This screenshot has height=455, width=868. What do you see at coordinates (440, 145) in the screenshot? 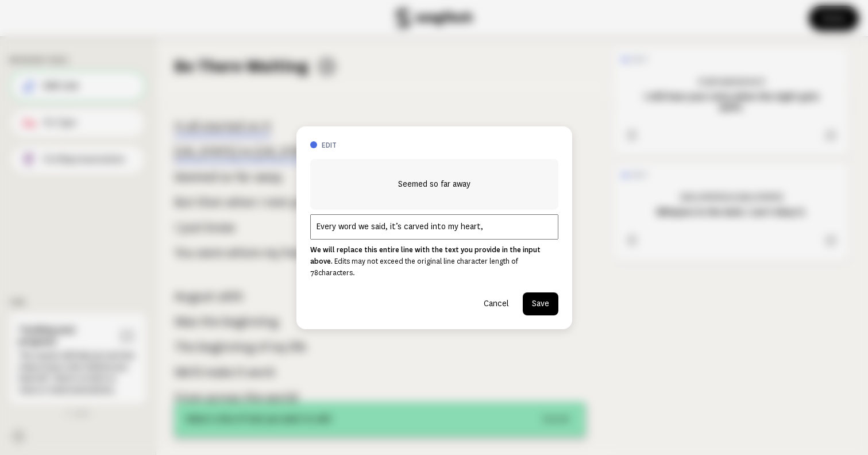
I see `h3: edit` at bounding box center [440, 145].